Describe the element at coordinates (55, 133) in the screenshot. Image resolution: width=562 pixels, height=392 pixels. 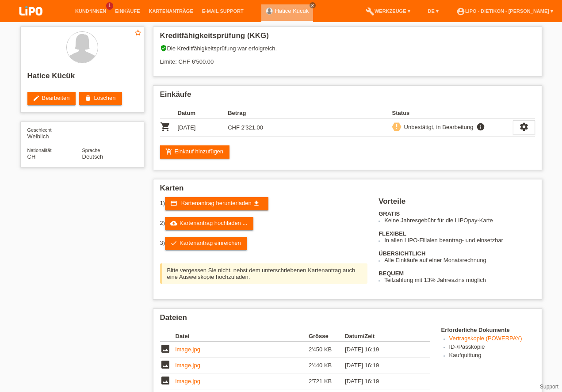
I see `div: Weiblich` at that location.